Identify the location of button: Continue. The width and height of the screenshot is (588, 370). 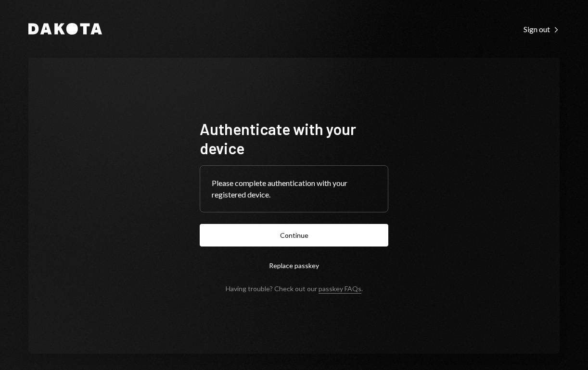
(294, 235).